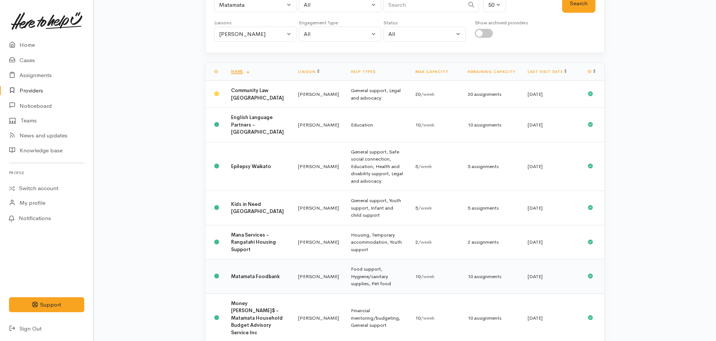 The height and width of the screenshot is (341, 716). Describe the element at coordinates (256, 23) in the screenshot. I see `div: Liaisons` at that location.